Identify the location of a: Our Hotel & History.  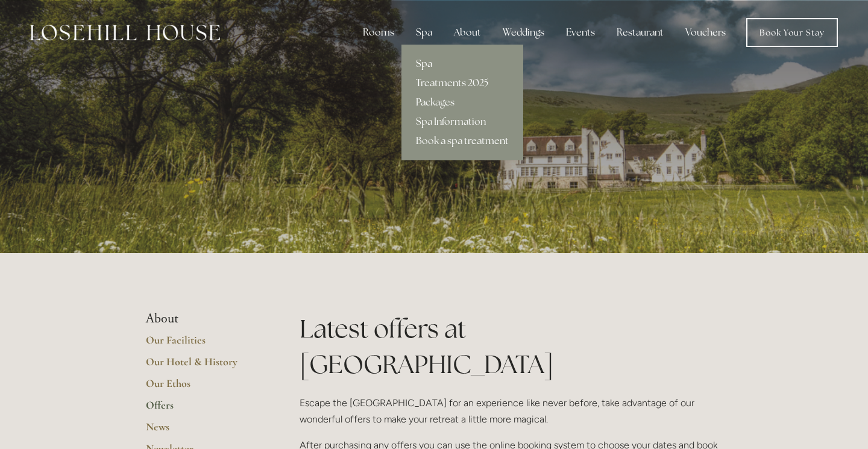
(203, 366).